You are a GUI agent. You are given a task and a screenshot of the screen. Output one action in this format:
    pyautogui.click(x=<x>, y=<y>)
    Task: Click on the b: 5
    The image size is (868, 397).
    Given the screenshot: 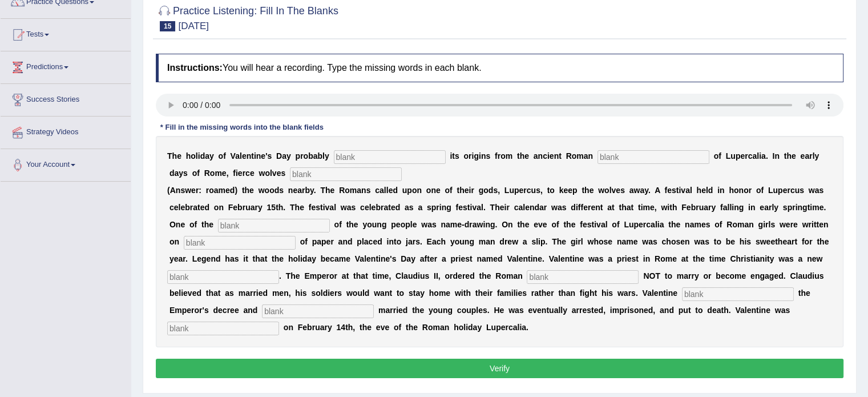 What is the action you would take?
    pyautogui.click(x=274, y=207)
    